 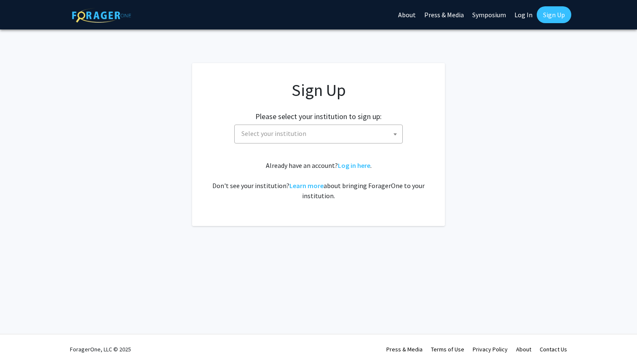 What do you see at coordinates (306, 186) in the screenshot?
I see `a: Learn more about bringing ForagerOne to your institution` at bounding box center [306, 186].